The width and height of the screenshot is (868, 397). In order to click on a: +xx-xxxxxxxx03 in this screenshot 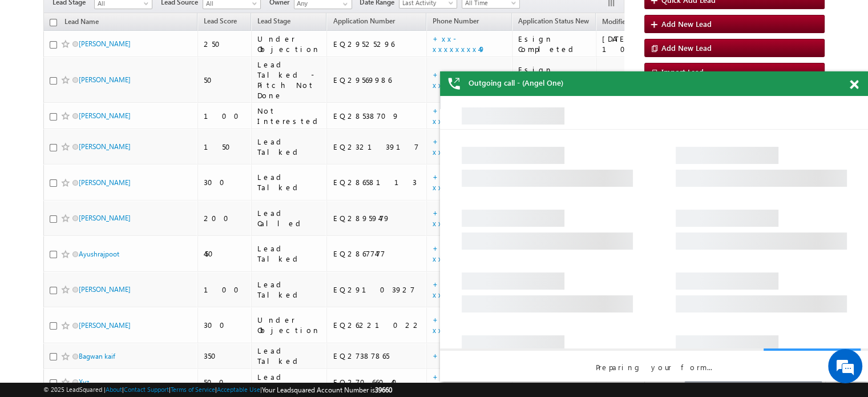, I will do `click(463, 253)`.